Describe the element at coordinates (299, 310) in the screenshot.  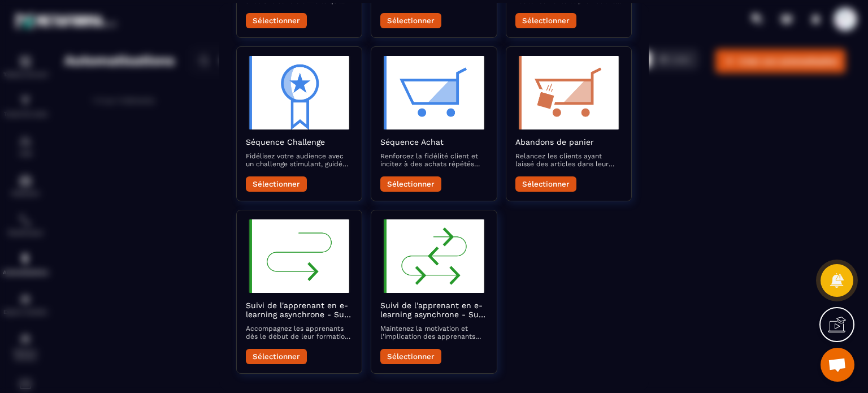
I see `h2: Suivi de l'apprenant en e-learning asynchrone - Suivi du démarrage` at that location.